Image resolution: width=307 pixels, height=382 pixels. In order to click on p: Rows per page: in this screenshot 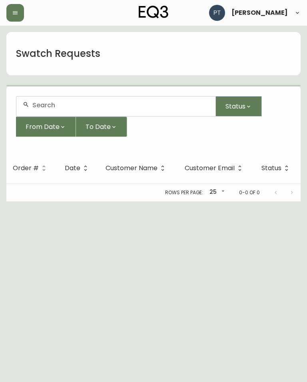, I will do `click(184, 192)`.